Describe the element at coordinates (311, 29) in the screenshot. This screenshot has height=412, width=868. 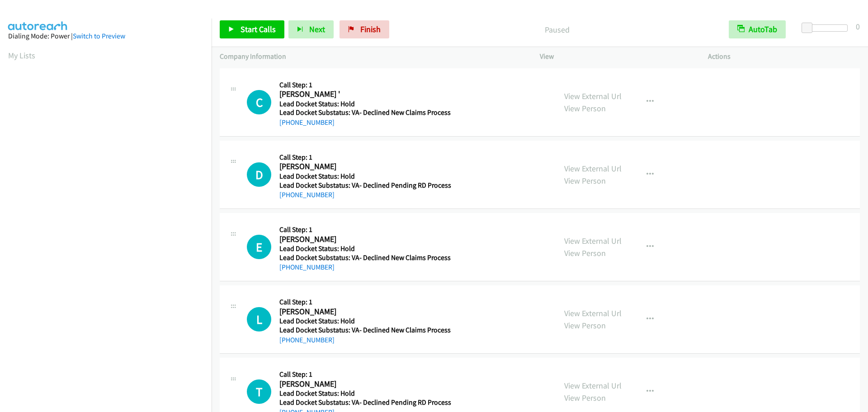
I see `button: Next` at that location.